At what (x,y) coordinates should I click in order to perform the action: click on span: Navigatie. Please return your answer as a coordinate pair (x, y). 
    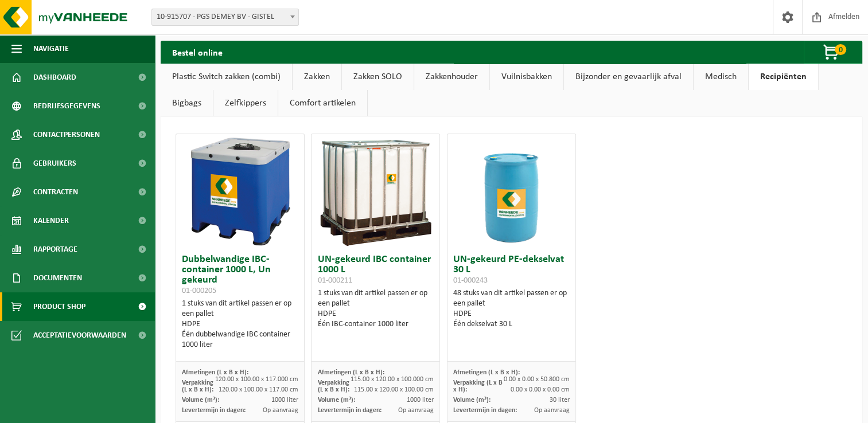
    Looking at the image, I should click on (51, 49).